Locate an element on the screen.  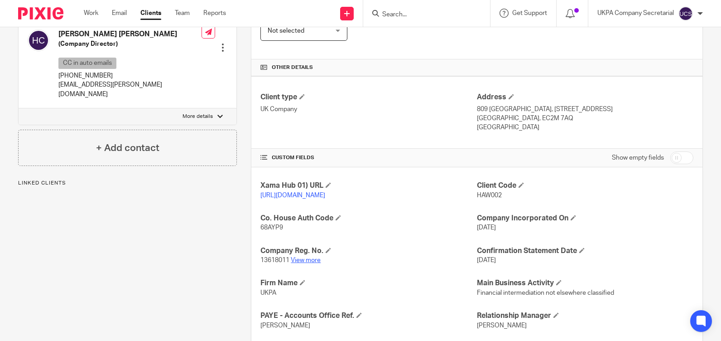
span: Financial intermediation not elsewhere classified is located at coordinates (545, 293).